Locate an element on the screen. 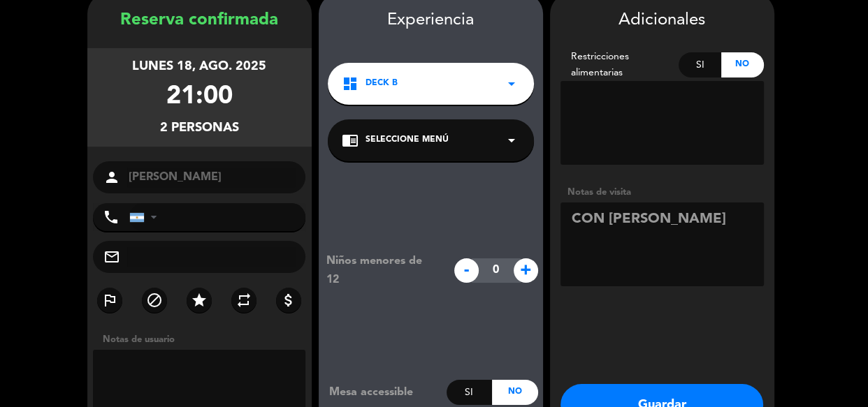 Image resolution: width=868 pixels, height=407 pixels. div: lunes 18, ago. 2025 is located at coordinates (199, 66).